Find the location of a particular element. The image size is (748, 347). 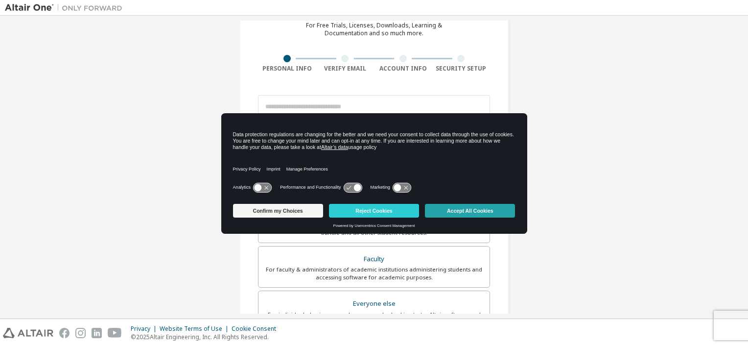

div: For individuals, businesses and everyone else looking to try Altair software and explore our prod... is located at coordinates (374, 318).